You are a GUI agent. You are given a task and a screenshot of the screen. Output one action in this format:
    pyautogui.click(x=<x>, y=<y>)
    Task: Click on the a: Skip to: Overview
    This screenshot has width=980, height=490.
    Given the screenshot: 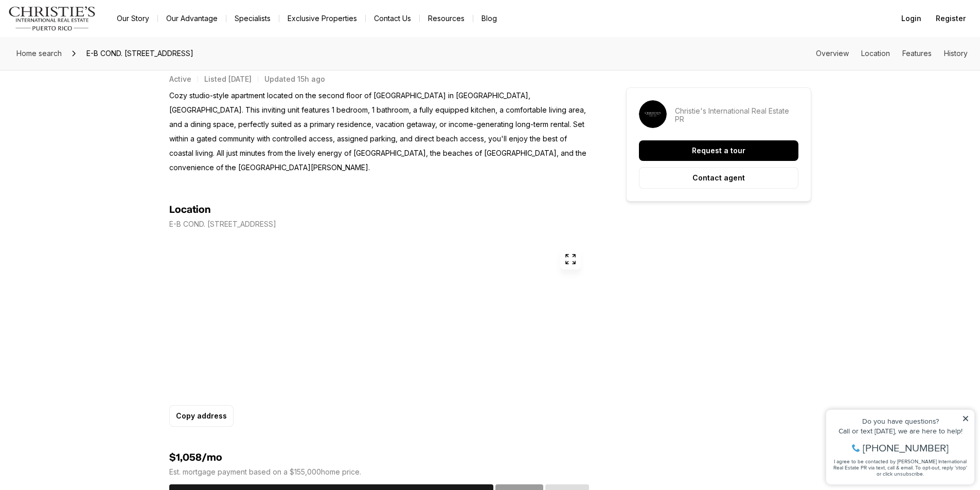 What is the action you would take?
    pyautogui.click(x=833, y=53)
    